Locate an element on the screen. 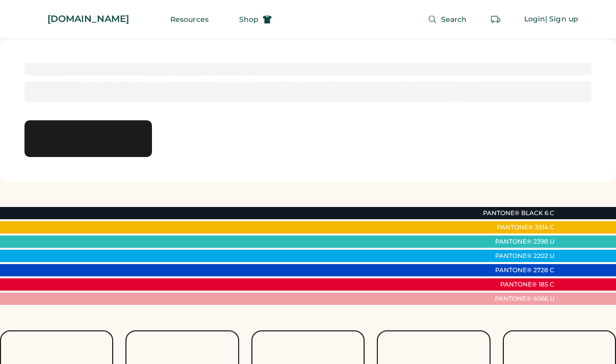 Image resolution: width=616 pixels, height=364 pixels. button: Shop is located at coordinates (256, 19).